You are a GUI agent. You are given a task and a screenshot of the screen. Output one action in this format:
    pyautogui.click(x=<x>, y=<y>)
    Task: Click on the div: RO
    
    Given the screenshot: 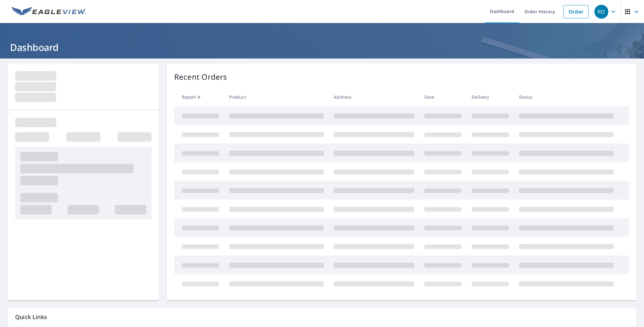 What is the action you would take?
    pyautogui.click(x=601, y=12)
    